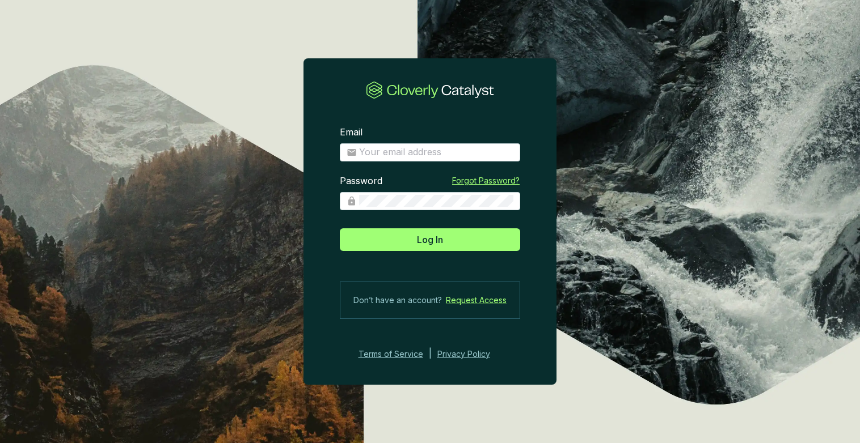  Describe the element at coordinates (361, 181) in the screenshot. I see `label: Password` at that location.